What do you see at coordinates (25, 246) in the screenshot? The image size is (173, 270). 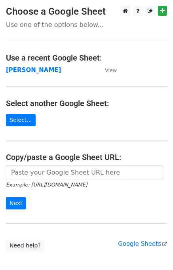 I see `a: Need help?` at bounding box center [25, 246].